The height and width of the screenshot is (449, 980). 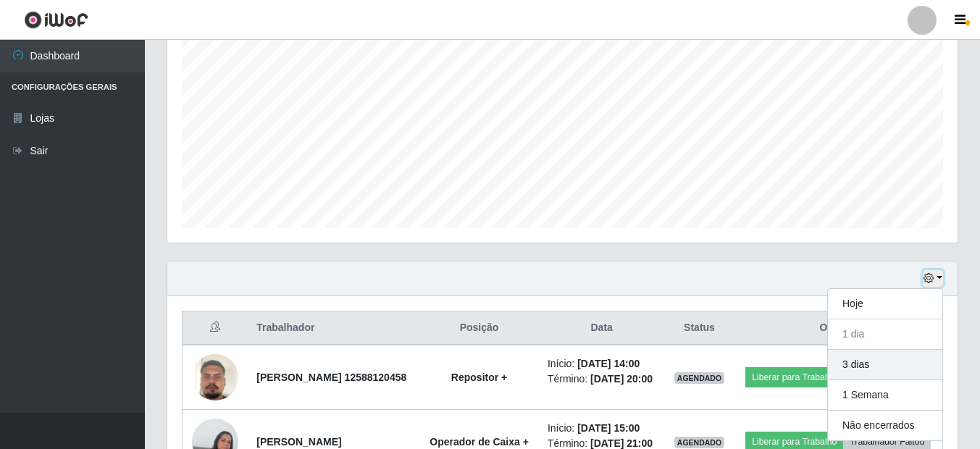 What do you see at coordinates (885, 425) in the screenshot?
I see `button: Não encerrados` at bounding box center [885, 425].